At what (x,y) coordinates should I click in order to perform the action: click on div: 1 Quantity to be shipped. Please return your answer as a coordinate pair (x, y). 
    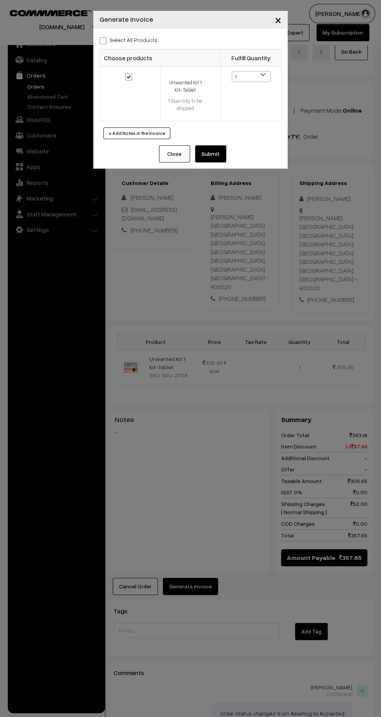
    Looking at the image, I should click on (185, 105).